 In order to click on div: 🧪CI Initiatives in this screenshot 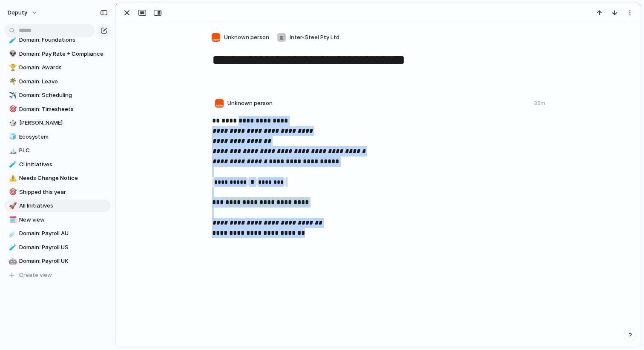, I will do `click(57, 165)`.